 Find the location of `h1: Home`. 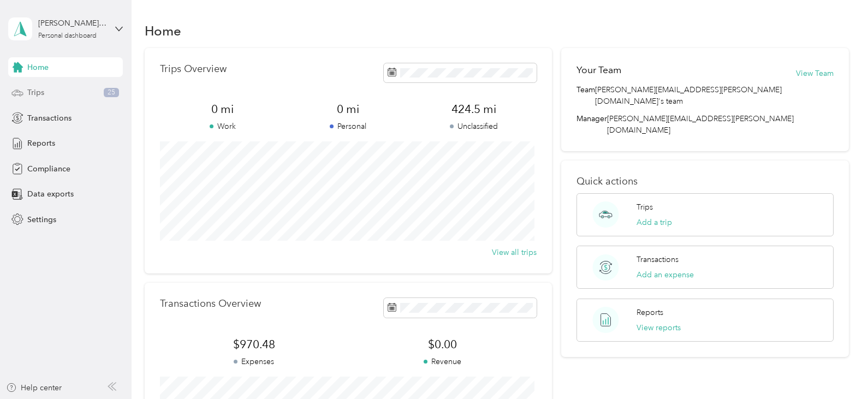

h1: Home is located at coordinates (163, 30).